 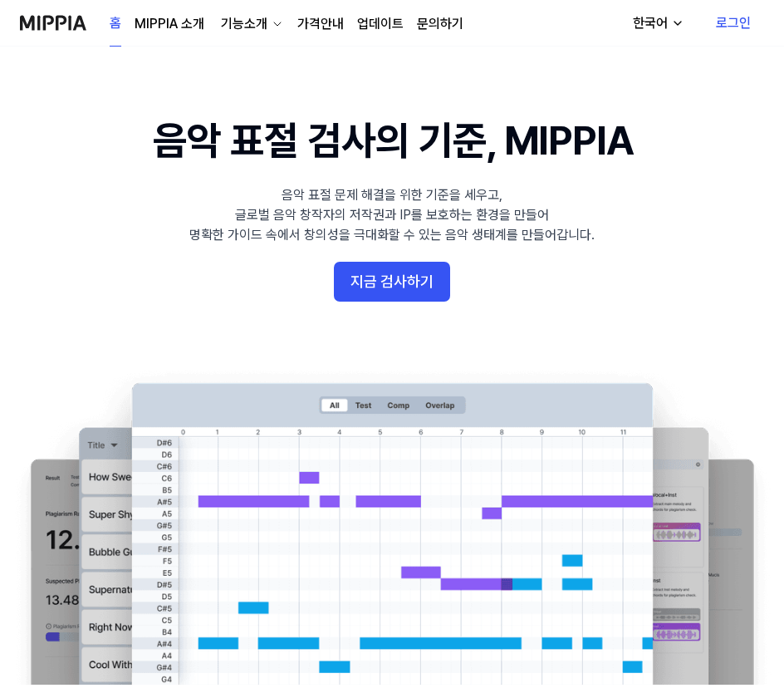 What do you see at coordinates (392, 282) in the screenshot?
I see `a: 지금 검사하기` at bounding box center [392, 282].